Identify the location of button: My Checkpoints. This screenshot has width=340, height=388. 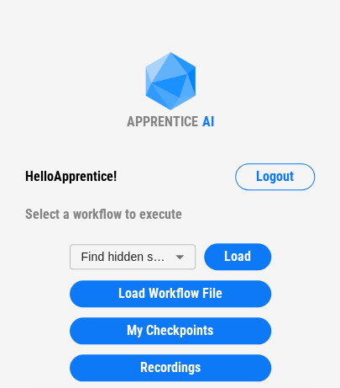
(171, 330).